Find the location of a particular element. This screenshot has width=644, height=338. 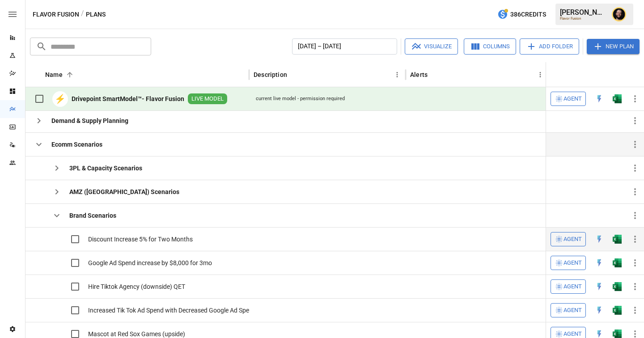

b: Ecomm Scenarios is located at coordinates (77, 144).